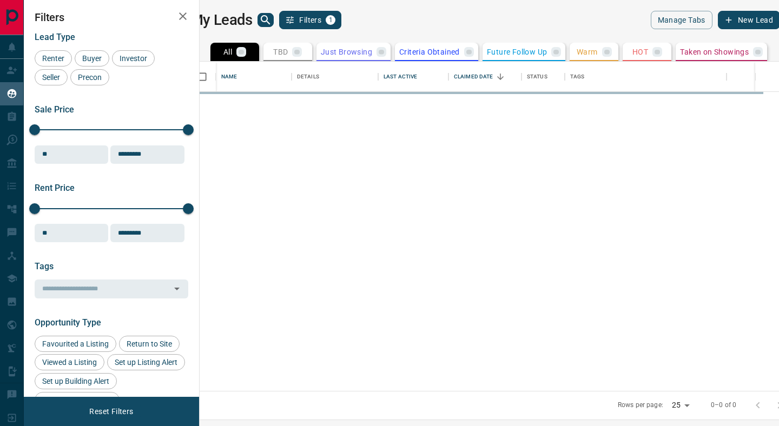  I want to click on div: Renter, so click(53, 58).